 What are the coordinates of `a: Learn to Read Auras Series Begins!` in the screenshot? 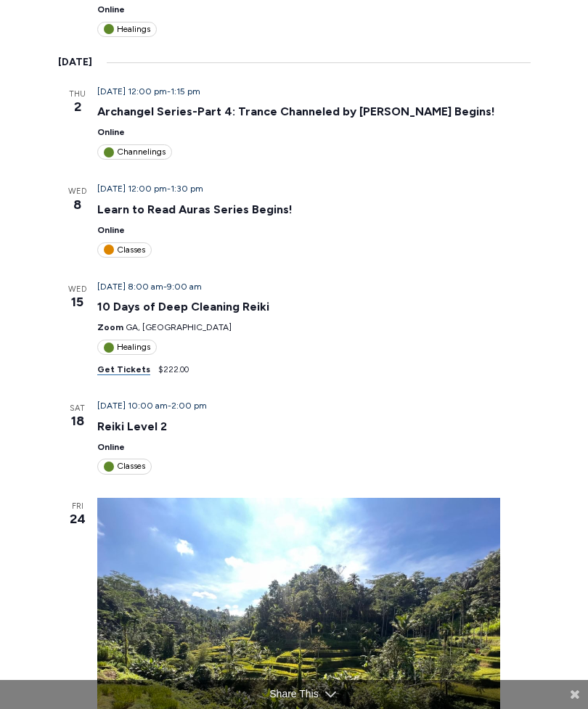 It's located at (195, 210).